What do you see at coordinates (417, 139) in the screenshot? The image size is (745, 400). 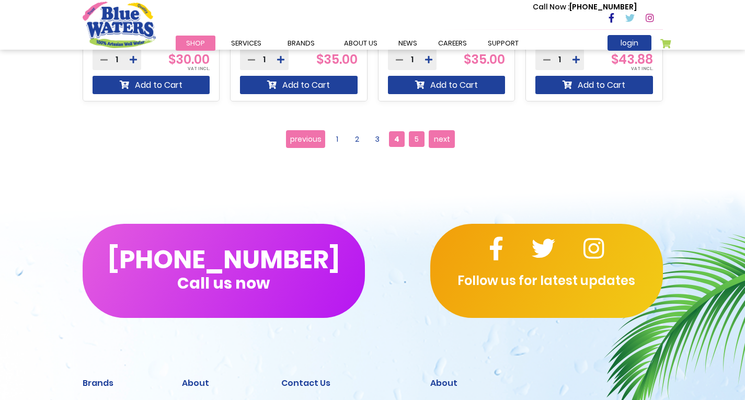 I see `span: 5` at bounding box center [417, 139].